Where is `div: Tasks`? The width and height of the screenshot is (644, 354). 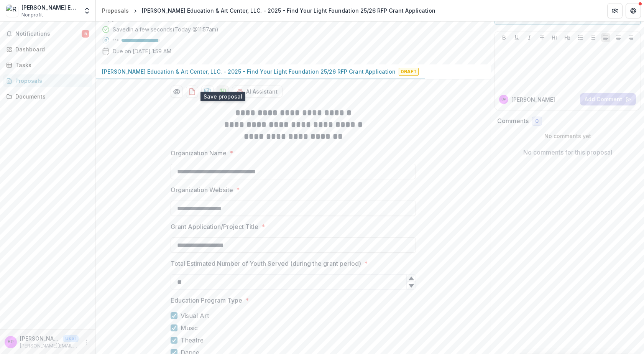 div: Tasks is located at coordinates (51, 65).